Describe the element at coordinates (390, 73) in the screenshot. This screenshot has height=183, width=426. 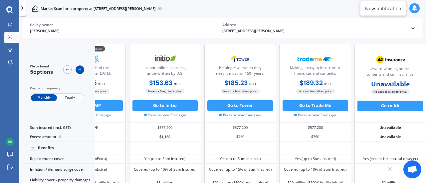
I see `div: Award-winning home, contents and car insurance.` at that location.